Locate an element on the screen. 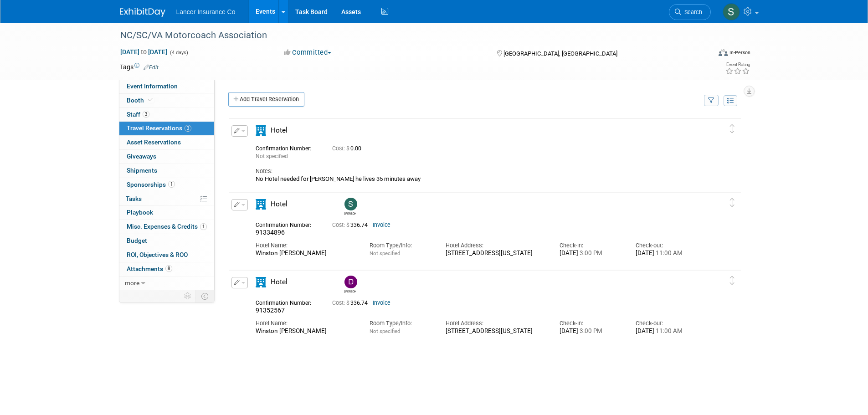  span: Asset Reservations is located at coordinates (153, 142).